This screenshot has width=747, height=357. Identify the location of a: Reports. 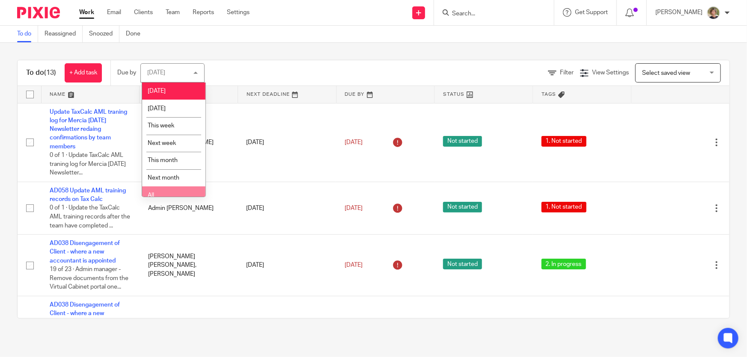
(203, 12).